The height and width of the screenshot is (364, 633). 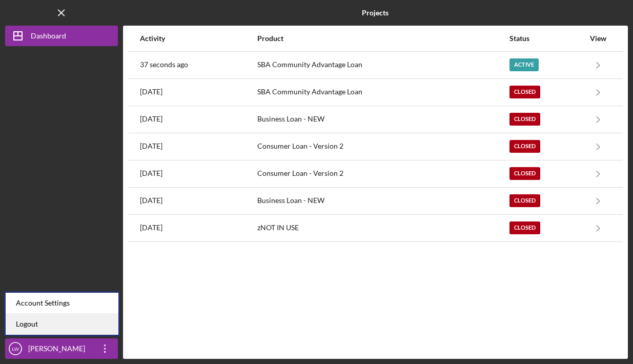 What do you see at coordinates (198, 39) in the screenshot?
I see `div: Activity` at bounding box center [198, 39].